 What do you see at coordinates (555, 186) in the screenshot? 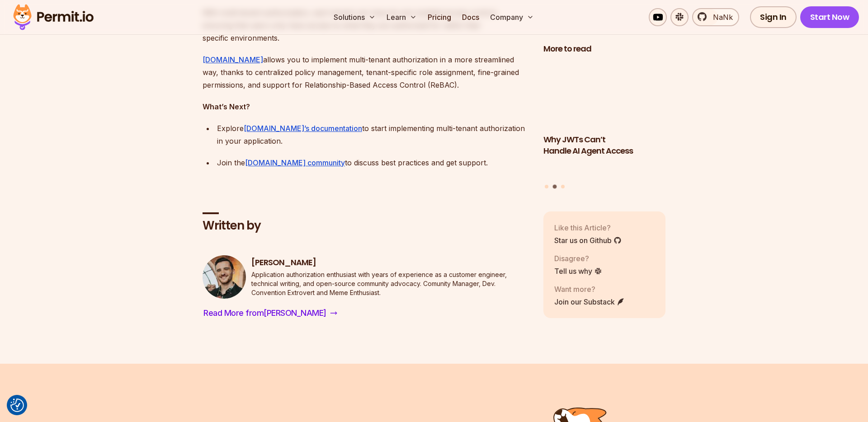
I see `button: Go to slide 2` at bounding box center [555, 186].